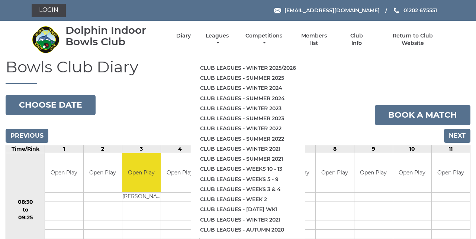  What do you see at coordinates (248, 98) in the screenshot?
I see `a: Club leagues - Summer 2024` at bounding box center [248, 98].